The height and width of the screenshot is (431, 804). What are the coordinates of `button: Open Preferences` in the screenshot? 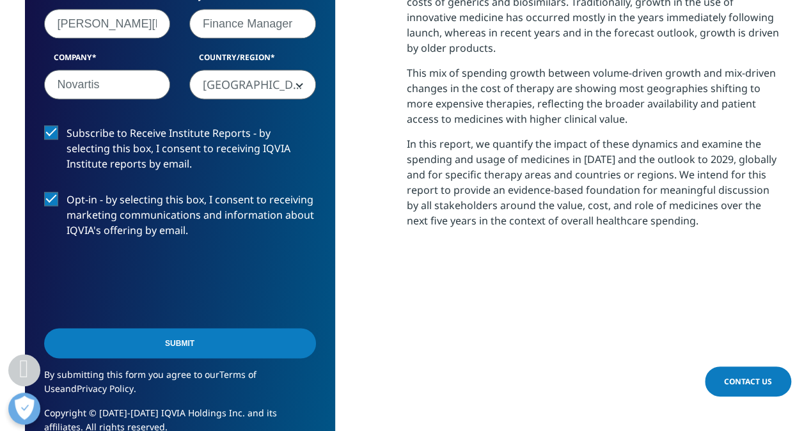 It's located at (24, 409).